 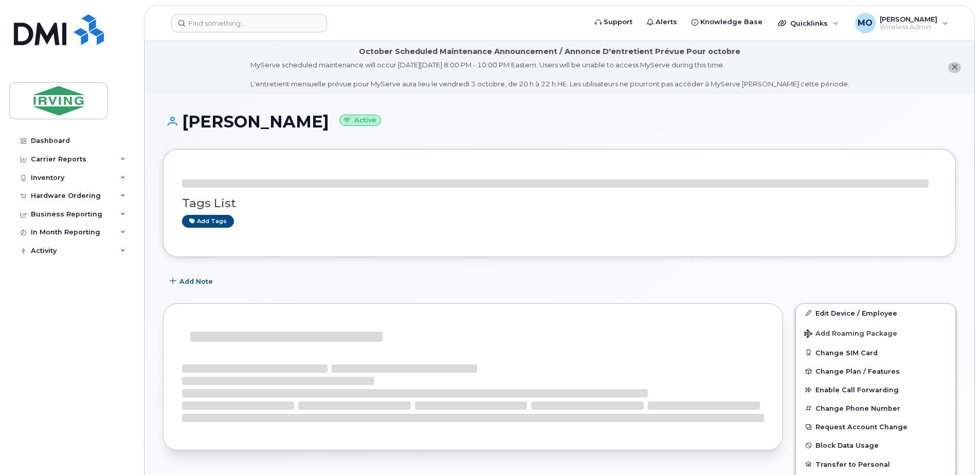 I want to click on button: Request Account Change, so click(x=876, y=427).